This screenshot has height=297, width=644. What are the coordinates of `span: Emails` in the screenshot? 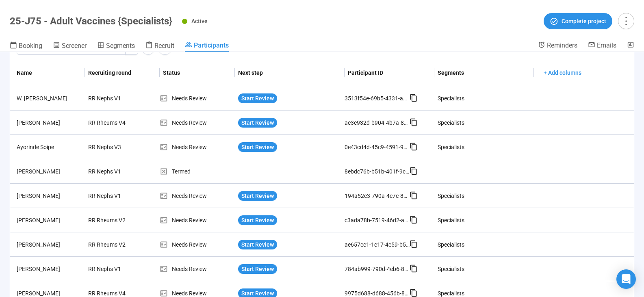 It's located at (607, 45).